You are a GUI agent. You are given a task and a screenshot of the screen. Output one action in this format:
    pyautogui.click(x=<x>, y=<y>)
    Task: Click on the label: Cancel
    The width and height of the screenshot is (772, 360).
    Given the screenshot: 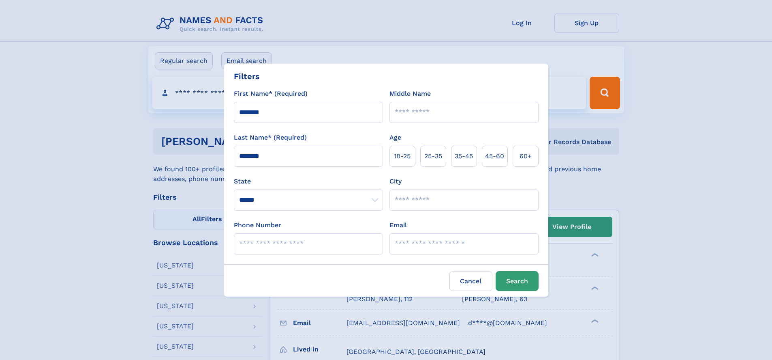 What is the action you would take?
    pyautogui.click(x=471, y=281)
    